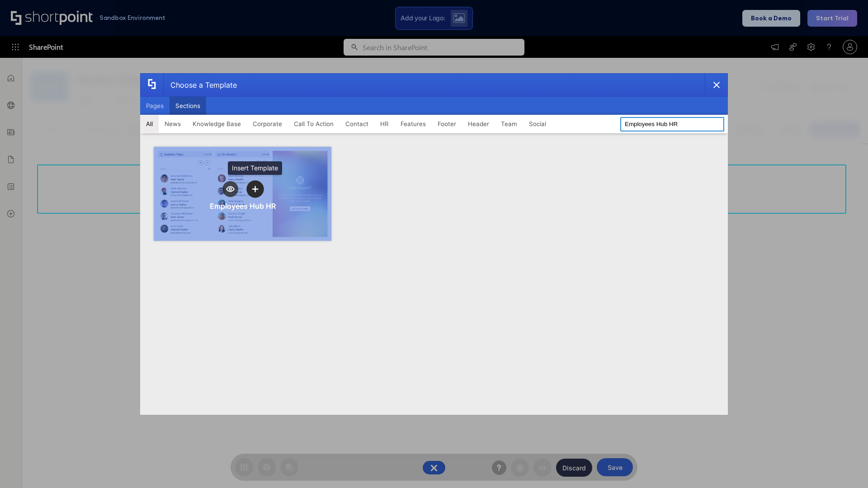 The image size is (868, 488). Describe the element at coordinates (188, 106) in the screenshot. I see `button: Sections` at that location.